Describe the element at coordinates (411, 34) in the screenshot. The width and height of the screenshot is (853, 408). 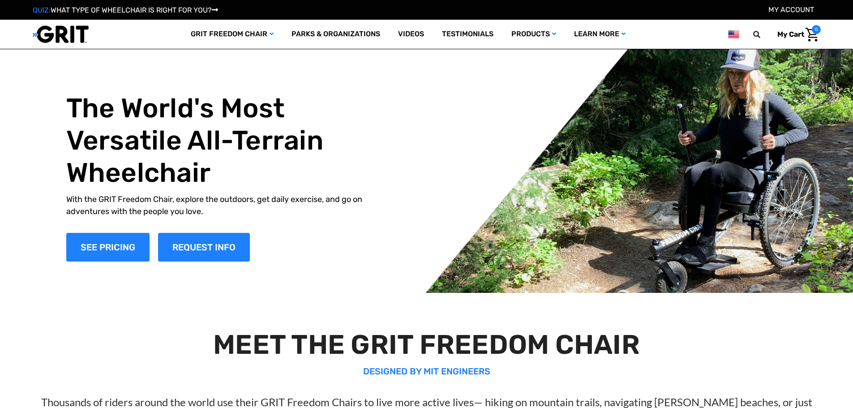
I see `a: Videos` at that location.